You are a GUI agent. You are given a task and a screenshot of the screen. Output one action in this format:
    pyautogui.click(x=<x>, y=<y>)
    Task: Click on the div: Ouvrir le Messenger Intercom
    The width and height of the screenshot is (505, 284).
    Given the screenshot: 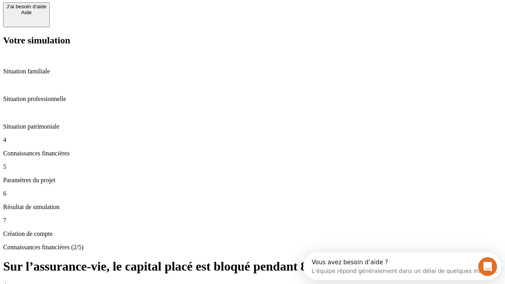 What is the action you would take?
    pyautogui.click(x=110, y=14)
    